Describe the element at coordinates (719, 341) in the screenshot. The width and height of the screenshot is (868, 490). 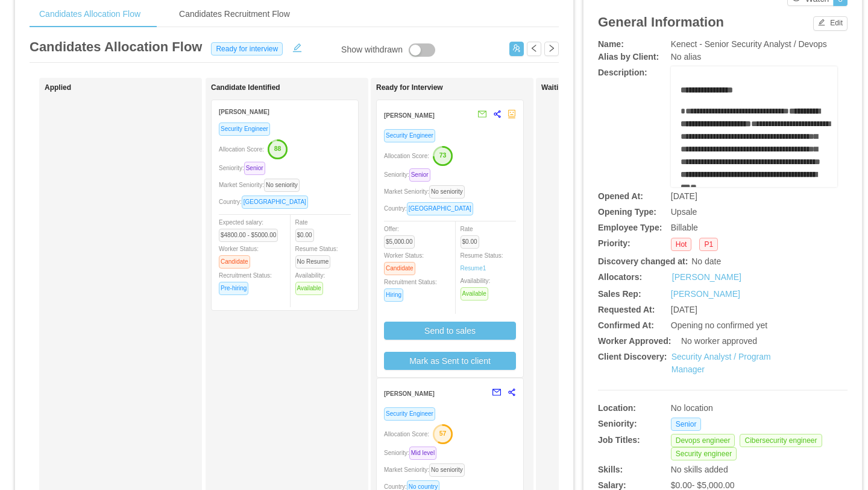
I see `span: No worker approved` at that location.